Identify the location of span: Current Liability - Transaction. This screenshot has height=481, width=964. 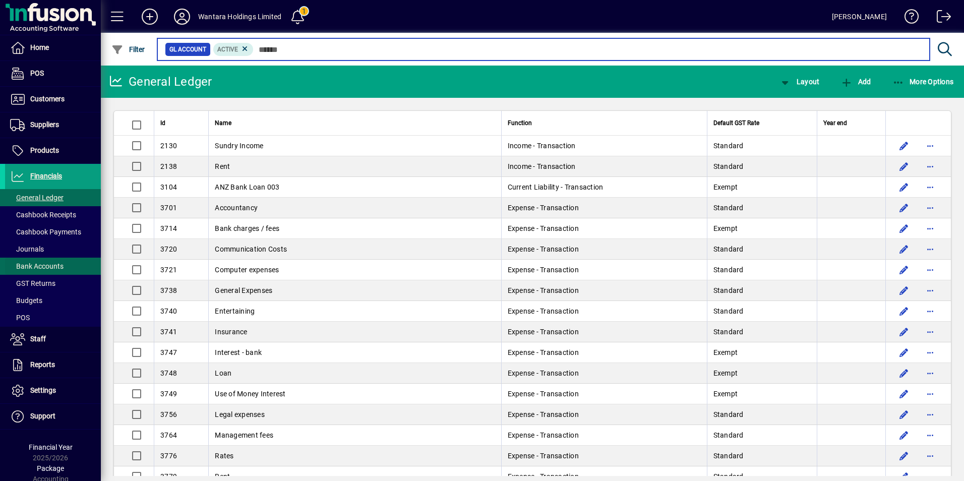
(556, 187).